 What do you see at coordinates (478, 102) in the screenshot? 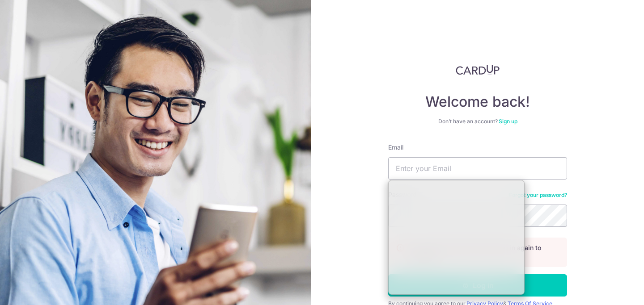
I see `h4: Welcome back!` at bounding box center [478, 102].